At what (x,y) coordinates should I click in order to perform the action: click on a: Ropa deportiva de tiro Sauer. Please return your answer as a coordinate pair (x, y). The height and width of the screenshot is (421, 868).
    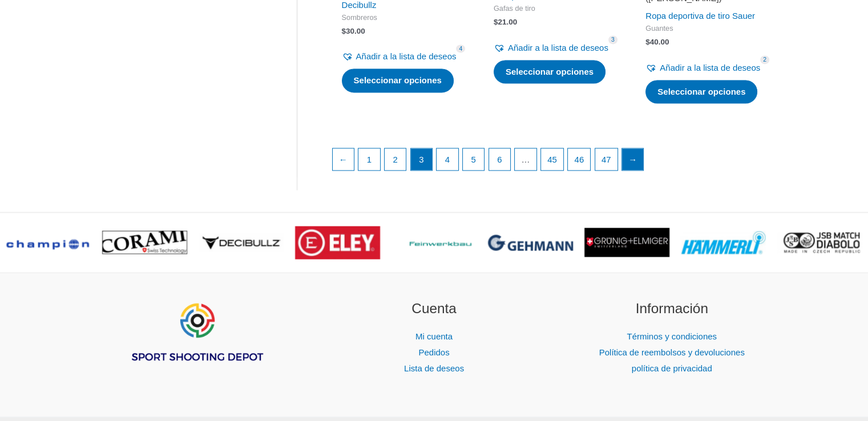
    Looking at the image, I should click on (700, 15).